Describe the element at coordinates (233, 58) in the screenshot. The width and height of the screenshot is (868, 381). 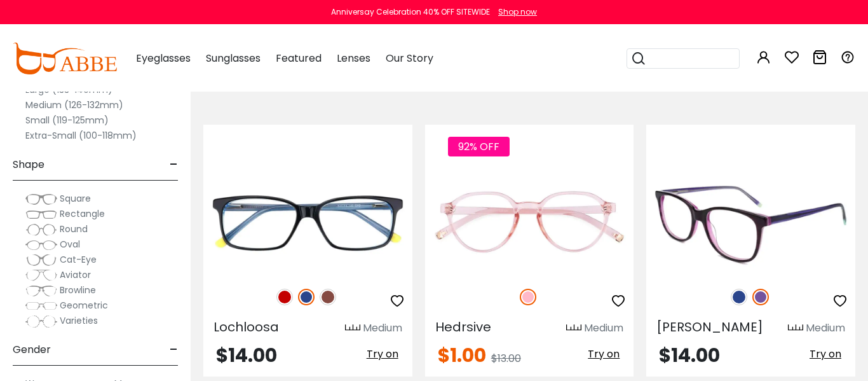
I see `span: Sunglasses` at that location.